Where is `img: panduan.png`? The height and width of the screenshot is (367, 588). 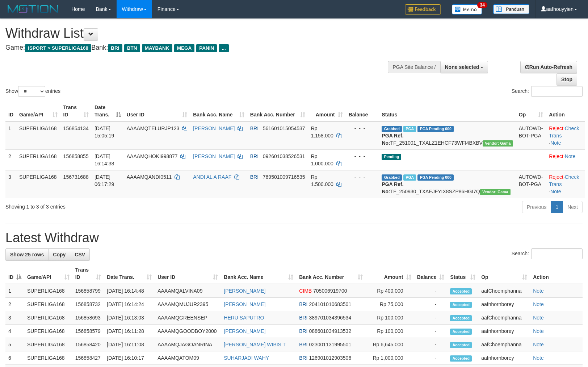 img: panduan.png is located at coordinates (512, 9).